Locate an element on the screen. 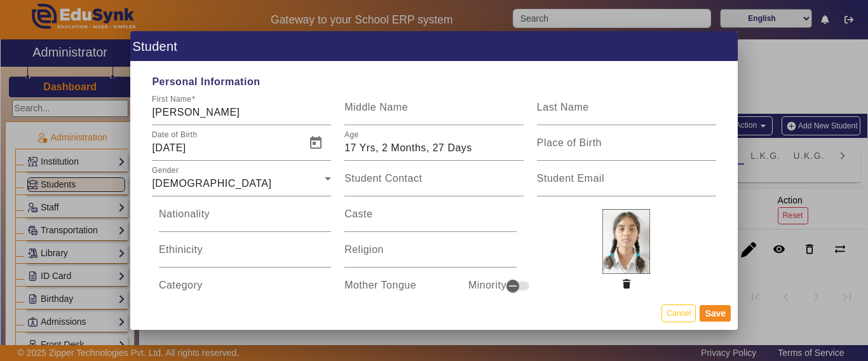 This screenshot has height=361, width=868. h1: Student is located at coordinates (434, 46).